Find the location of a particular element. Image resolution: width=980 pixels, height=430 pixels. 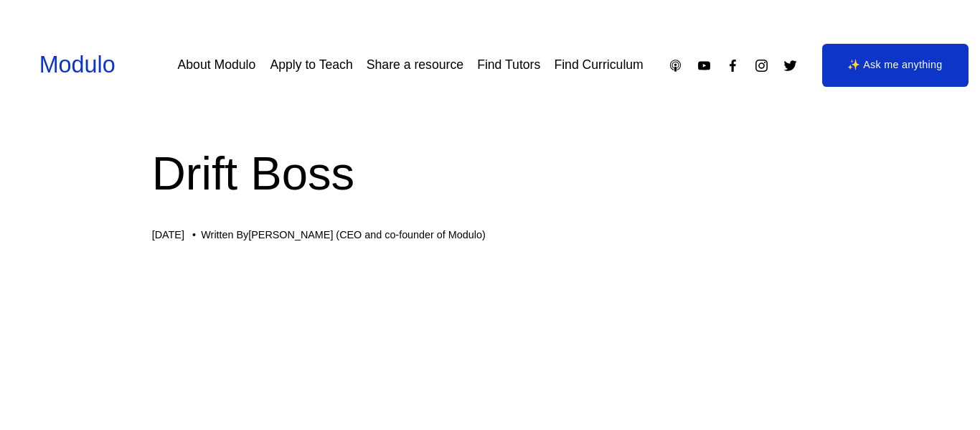

a: Instagram is located at coordinates (761, 65).